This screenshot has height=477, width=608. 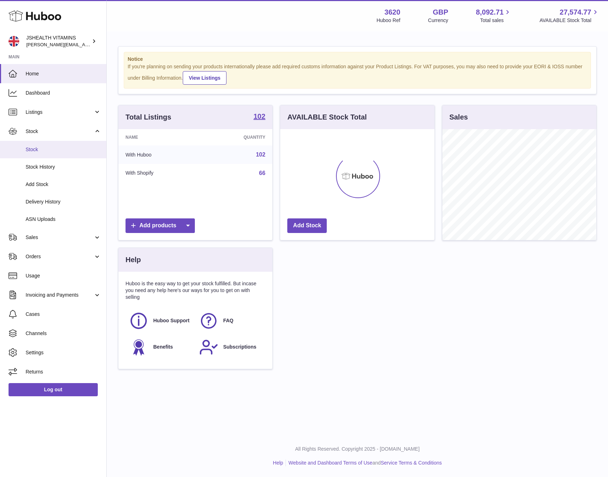 What do you see at coordinates (63, 184) in the screenshot?
I see `span: Add Stock` at bounding box center [63, 184].